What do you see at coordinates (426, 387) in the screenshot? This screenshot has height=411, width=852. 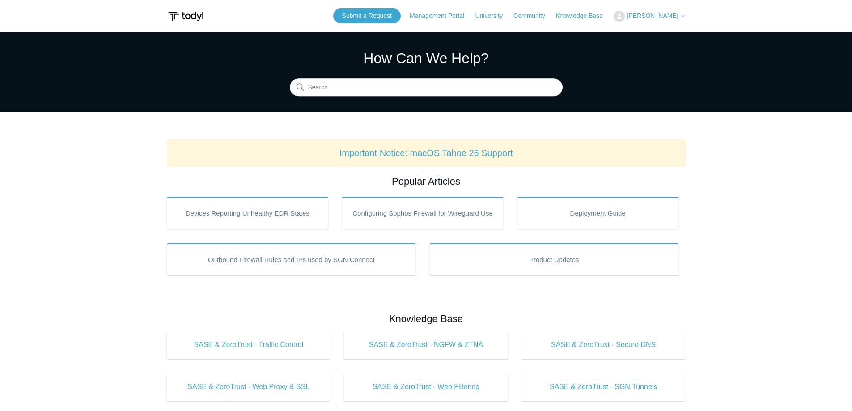 I see `span: SASE & ZeroTrust - Web Filtering` at bounding box center [426, 387].